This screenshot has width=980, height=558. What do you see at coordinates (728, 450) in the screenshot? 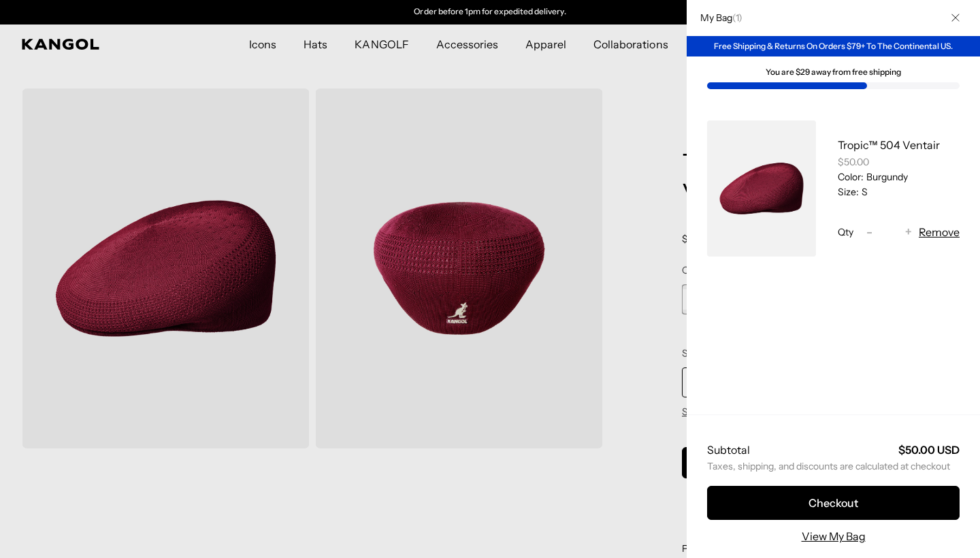
I see `h2: Subtotal` at bounding box center [728, 450].